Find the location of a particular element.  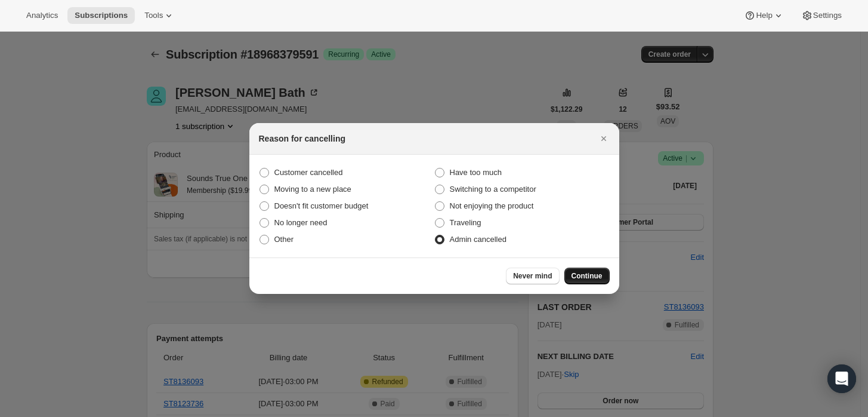

h2: Reason for cancelling is located at coordinates (302, 138).